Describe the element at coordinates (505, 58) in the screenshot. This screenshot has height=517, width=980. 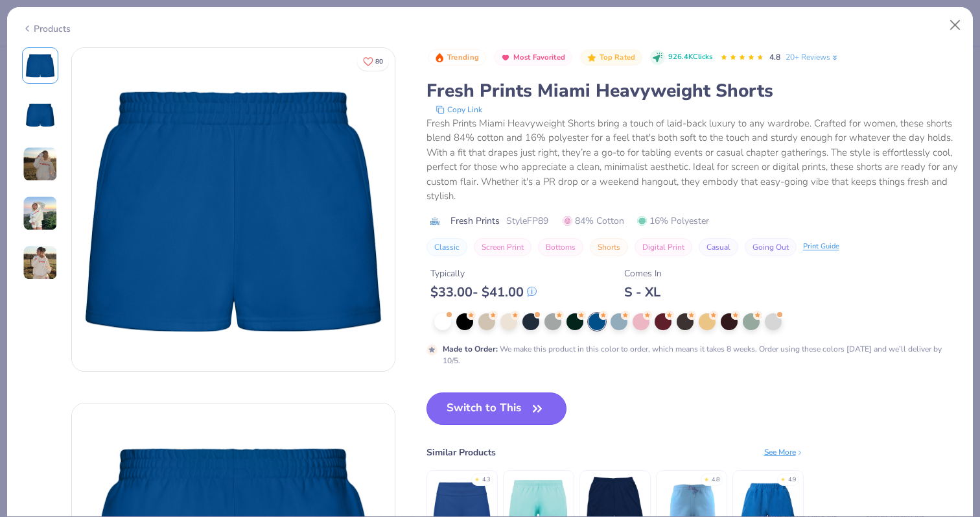
I see `img: Most Favorited sort` at that location.